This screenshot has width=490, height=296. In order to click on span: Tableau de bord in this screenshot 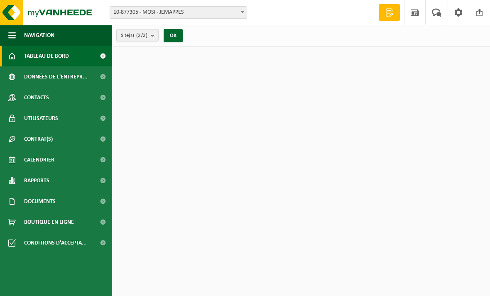, I will do `click(47, 56)`.